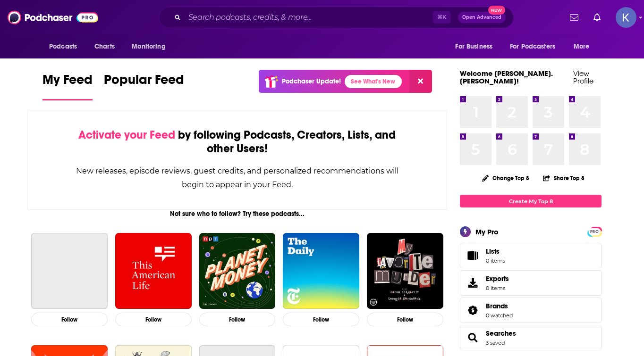 Image resolution: width=644 pixels, height=356 pixels. I want to click on span: ⌘ K, so click(442, 17).